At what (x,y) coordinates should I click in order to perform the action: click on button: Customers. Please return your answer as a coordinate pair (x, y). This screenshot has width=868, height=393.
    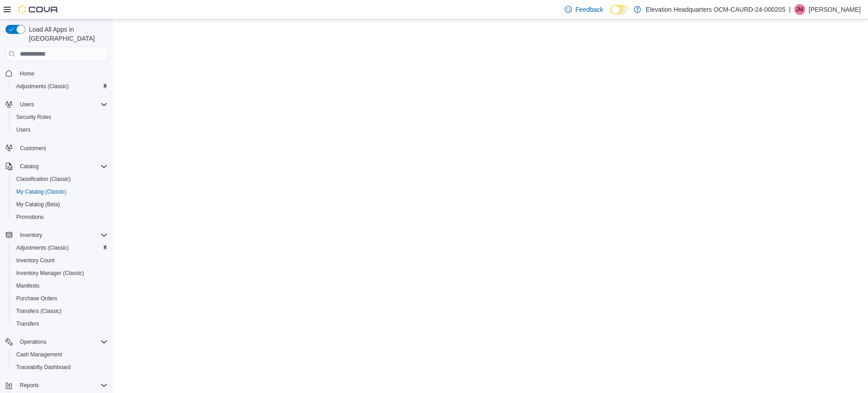
    Looking at the image, I should click on (56, 148).